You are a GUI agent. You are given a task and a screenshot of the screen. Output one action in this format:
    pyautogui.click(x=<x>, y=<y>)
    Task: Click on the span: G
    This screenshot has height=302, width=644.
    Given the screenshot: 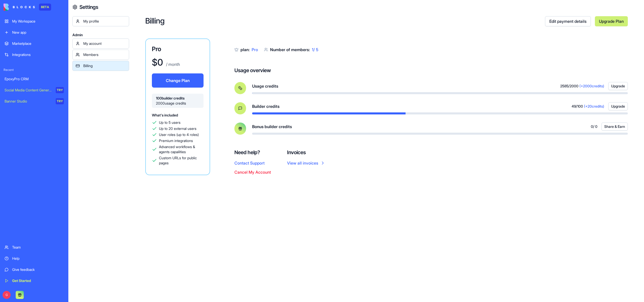 What is the action you would take?
    pyautogui.click(x=7, y=295)
    